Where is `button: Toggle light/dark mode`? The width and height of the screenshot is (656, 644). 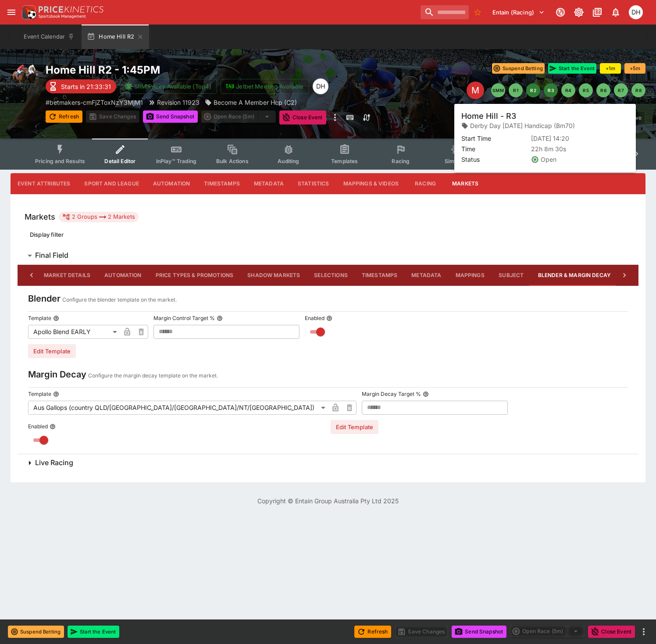
button: Toggle light/dark mode is located at coordinates (579, 12).